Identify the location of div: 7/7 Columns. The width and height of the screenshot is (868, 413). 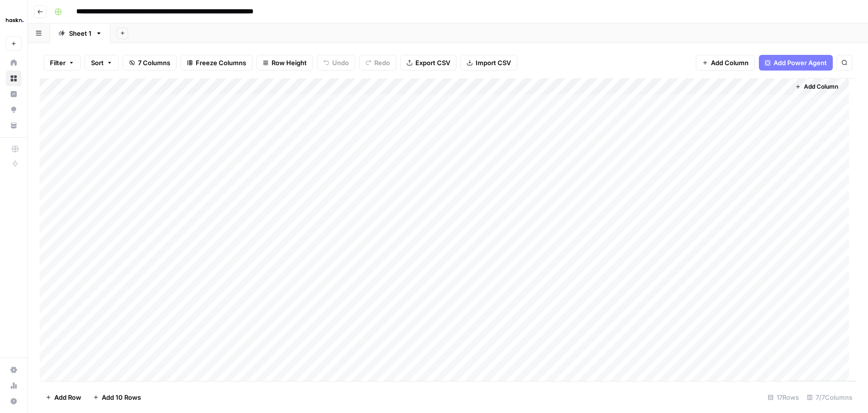
(830, 397).